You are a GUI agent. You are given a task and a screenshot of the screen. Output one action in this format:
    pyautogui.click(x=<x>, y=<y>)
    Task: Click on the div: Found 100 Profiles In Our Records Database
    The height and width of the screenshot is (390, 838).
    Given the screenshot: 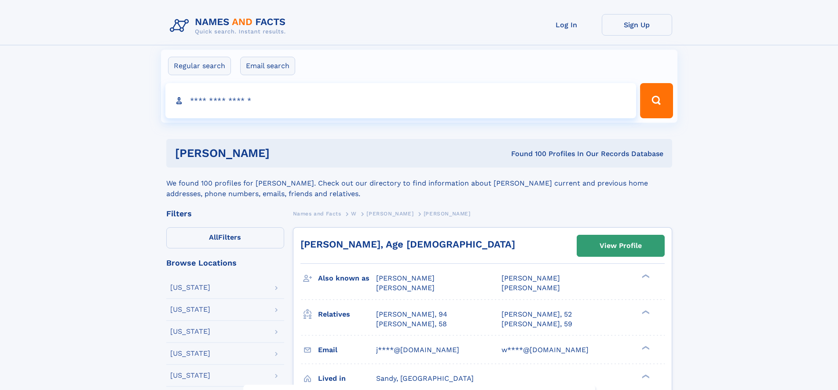 What is the action you would take?
    pyautogui.click(x=527, y=154)
    